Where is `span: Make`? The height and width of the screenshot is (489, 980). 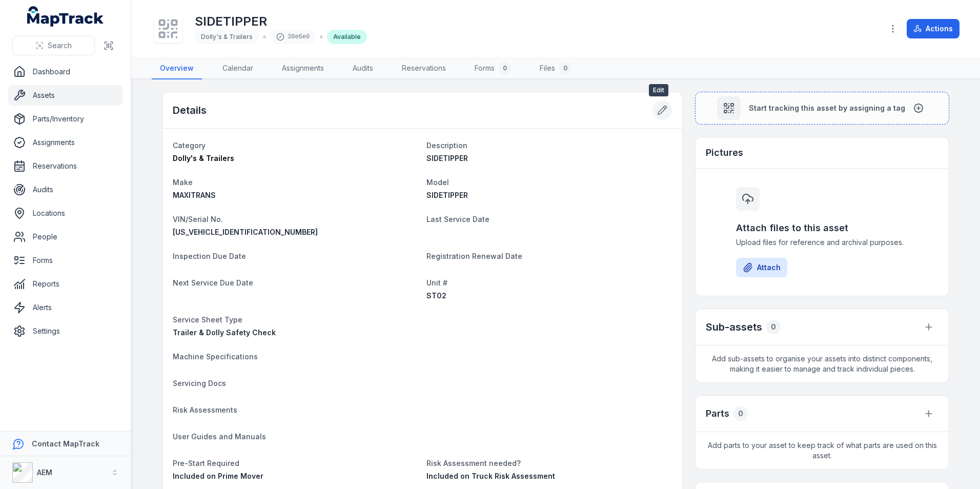 span: Make is located at coordinates (182, 182).